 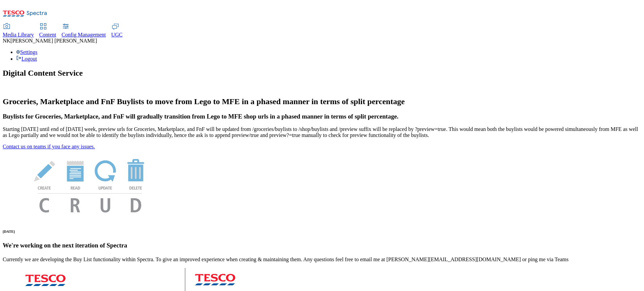 What do you see at coordinates (322, 73) in the screenshot?
I see `h1: Digital Content Service` at bounding box center [322, 73].